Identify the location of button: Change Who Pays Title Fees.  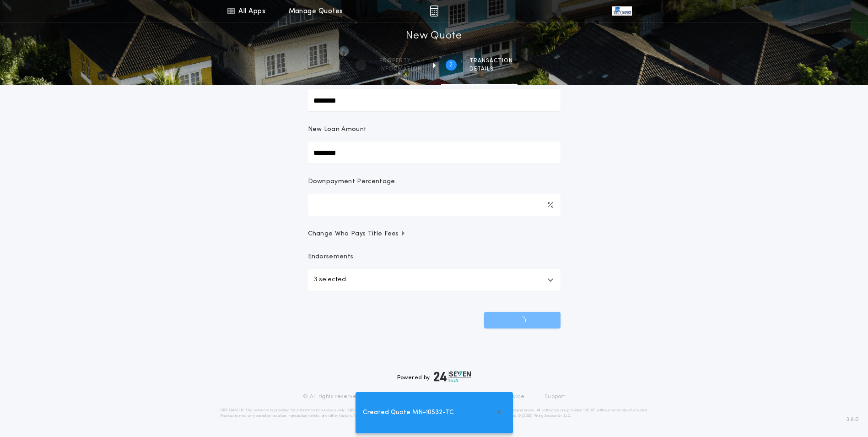
(434, 234).